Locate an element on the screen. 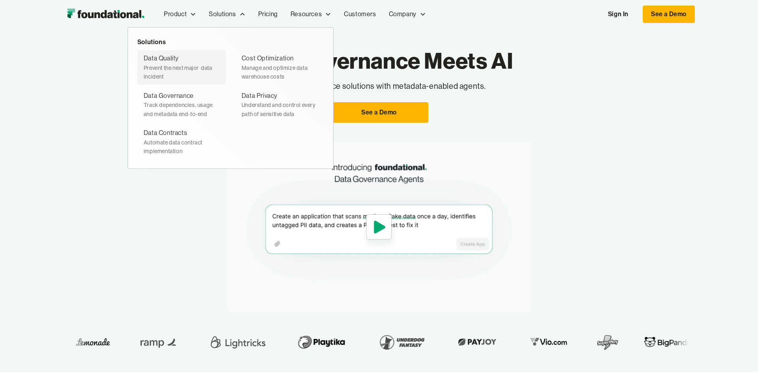 This screenshot has width=758, height=382. div: Data Privacy is located at coordinates (259, 96).